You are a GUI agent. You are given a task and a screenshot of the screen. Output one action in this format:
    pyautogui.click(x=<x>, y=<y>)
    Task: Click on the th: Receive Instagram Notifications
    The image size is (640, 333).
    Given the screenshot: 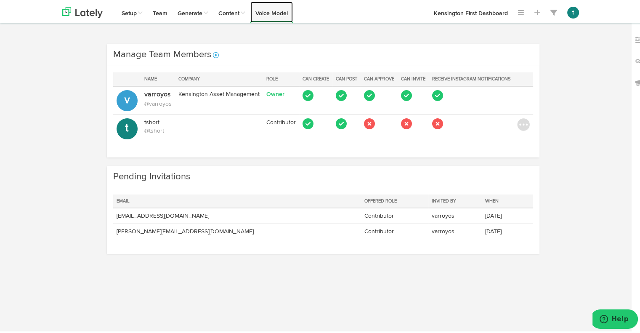 What is the action you would take?
    pyautogui.click(x=471, y=77)
    